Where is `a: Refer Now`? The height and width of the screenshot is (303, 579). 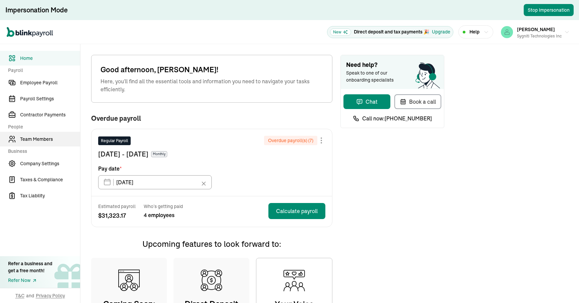 a: Refer Now is located at coordinates (30, 281).